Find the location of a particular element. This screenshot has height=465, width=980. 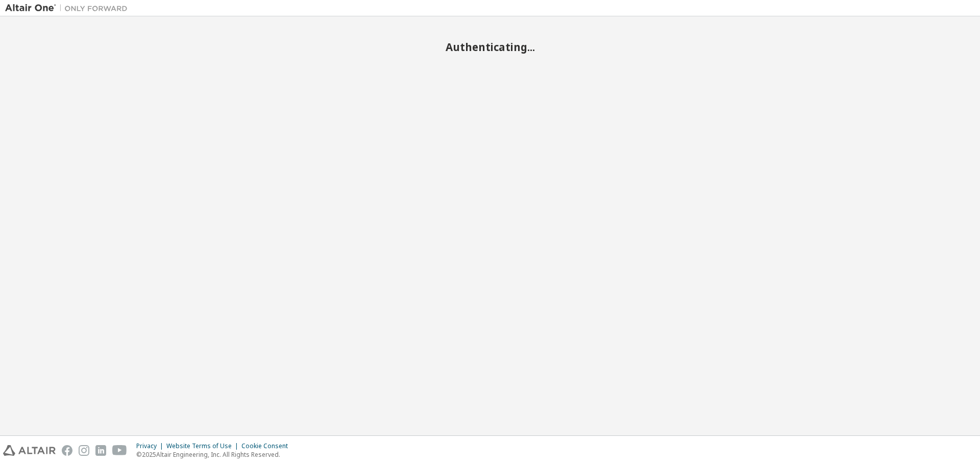

img: Altair One is located at coordinates (69, 8).